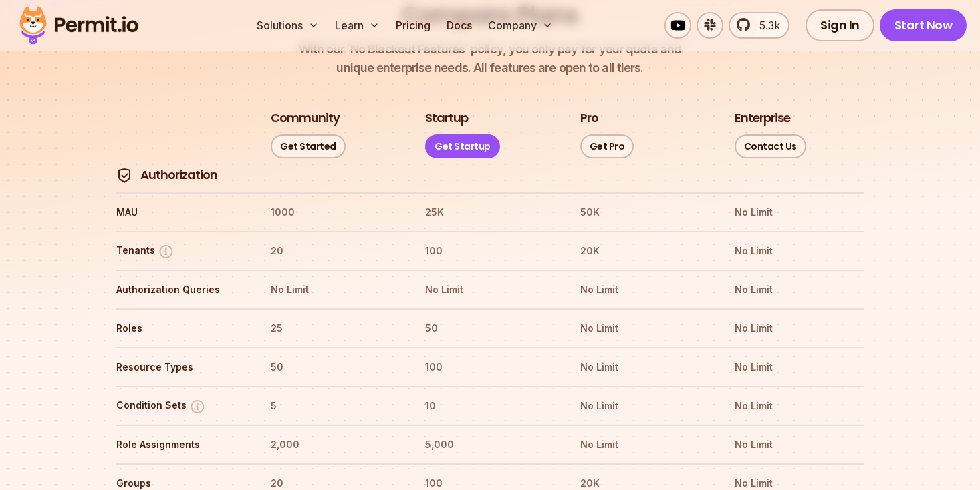 This screenshot has width=980, height=490. Describe the element at coordinates (178, 175) in the screenshot. I see `h4: Authorization` at that location.